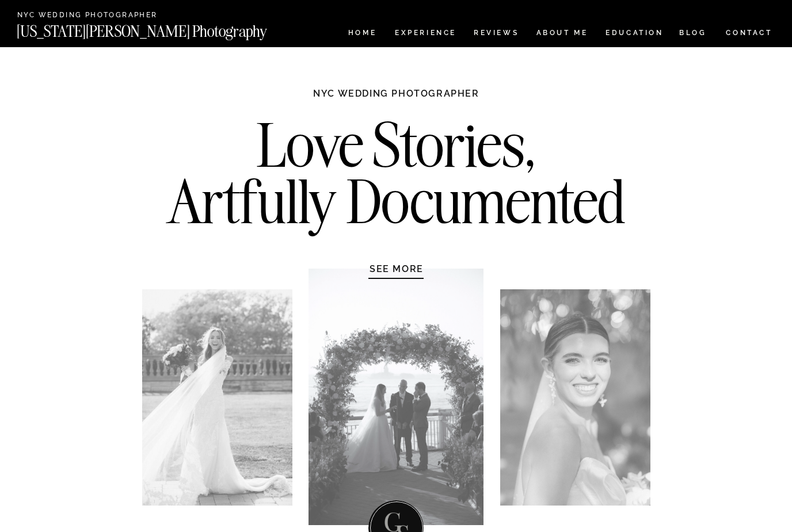  Describe the element at coordinates (362, 34) in the screenshot. I see `a: HOME` at that location.